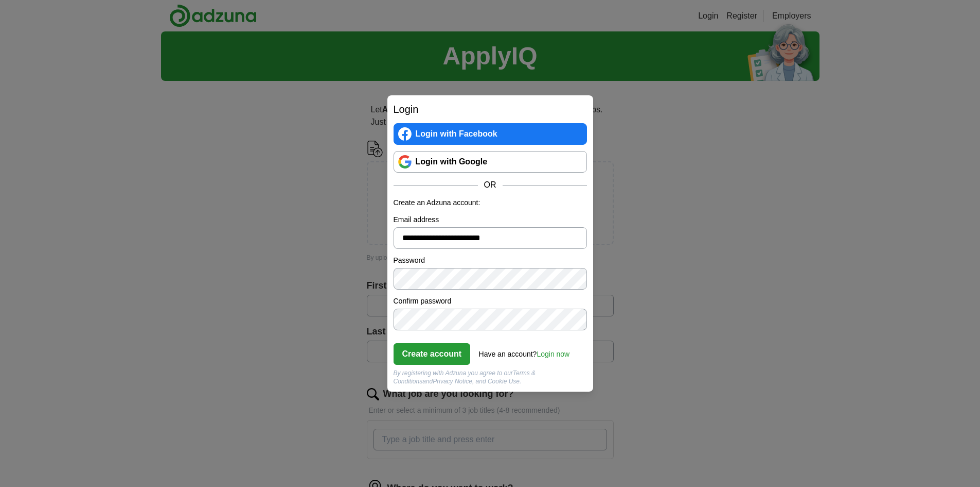 This screenshot has height=487, width=980. I want to click on div: Have an account?, so click(524, 351).